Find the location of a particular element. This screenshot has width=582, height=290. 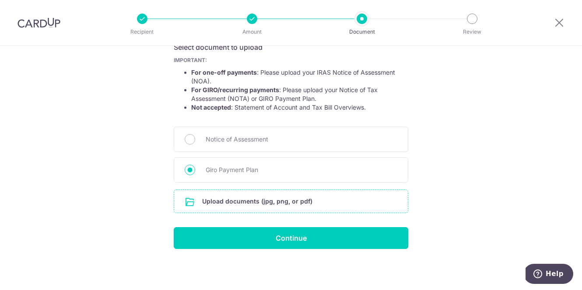

p: Recipient is located at coordinates (142, 32).